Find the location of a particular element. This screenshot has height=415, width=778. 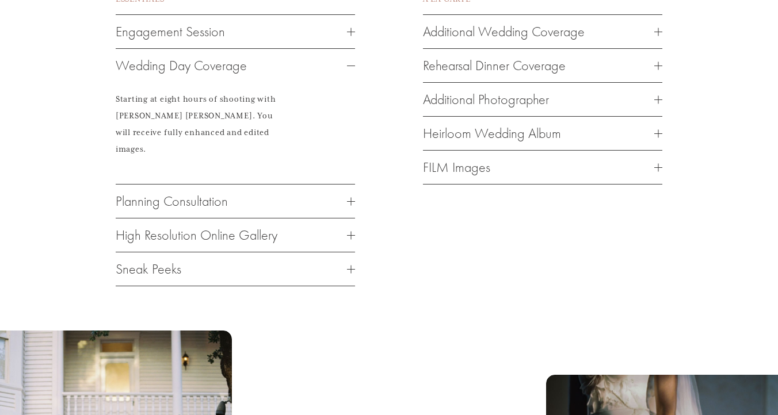

span: Wedding Day Coverage is located at coordinates (231, 66).